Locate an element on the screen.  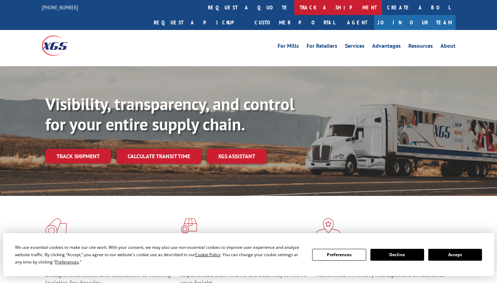
a: For Retailers is located at coordinates (322, 47).